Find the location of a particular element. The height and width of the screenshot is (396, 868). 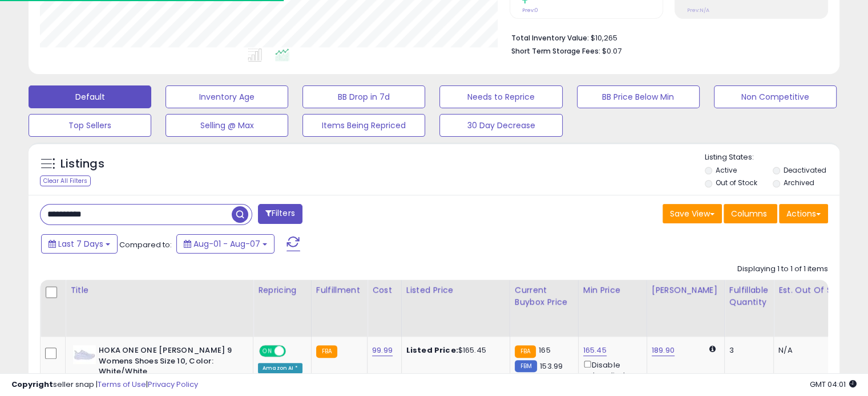

button: Items Being Repriced is located at coordinates (363, 125).